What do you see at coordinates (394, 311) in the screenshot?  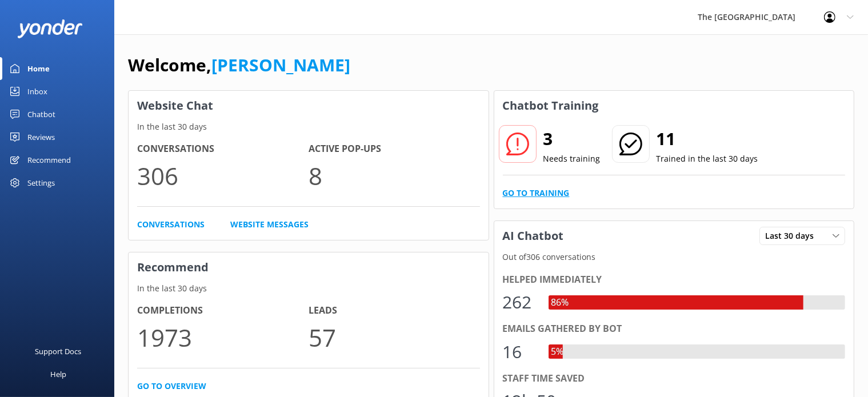 I see `h4: Leads` at bounding box center [394, 311].